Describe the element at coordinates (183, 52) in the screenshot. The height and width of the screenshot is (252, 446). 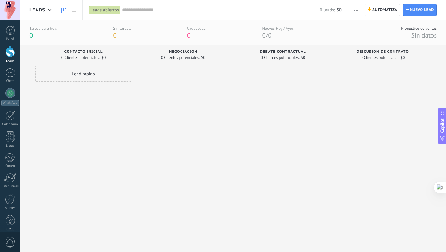
I see `span: Negociación` at that location.